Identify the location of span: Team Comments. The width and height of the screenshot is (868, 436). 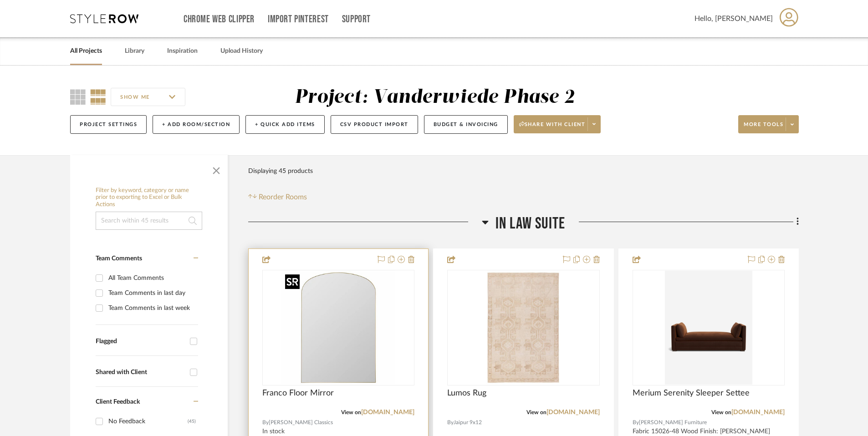
(119, 258).